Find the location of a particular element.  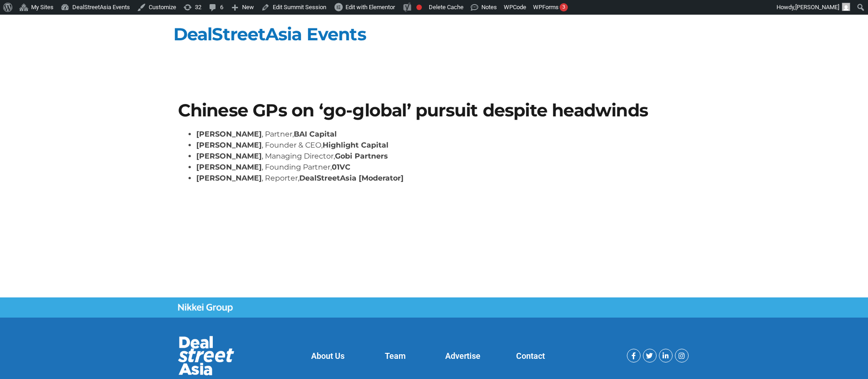

a: DealStreetAsia Events is located at coordinates (270, 34).